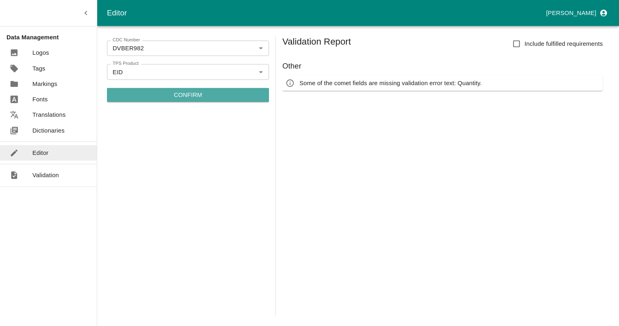 This screenshot has height=326, width=619. I want to click on p: Tags, so click(39, 69).